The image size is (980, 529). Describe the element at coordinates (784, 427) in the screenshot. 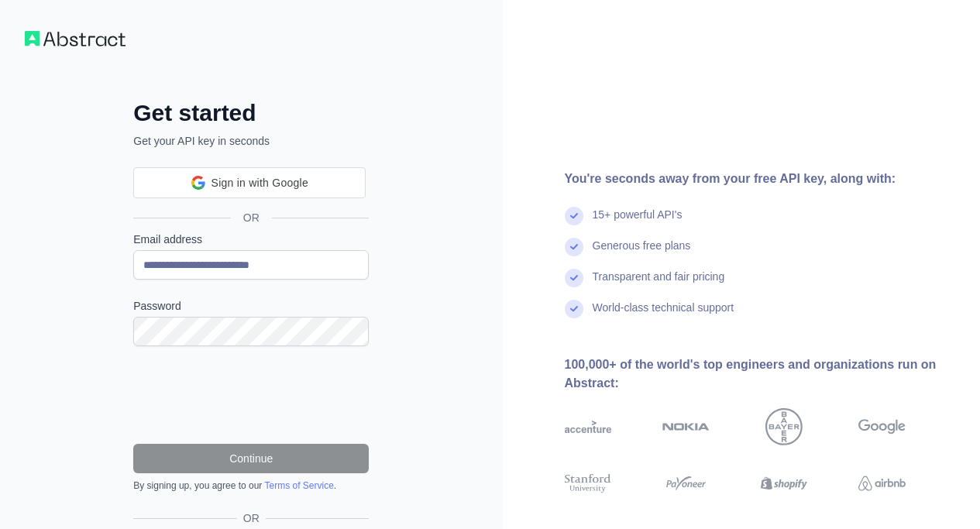

I see `img: bayer` at that location.